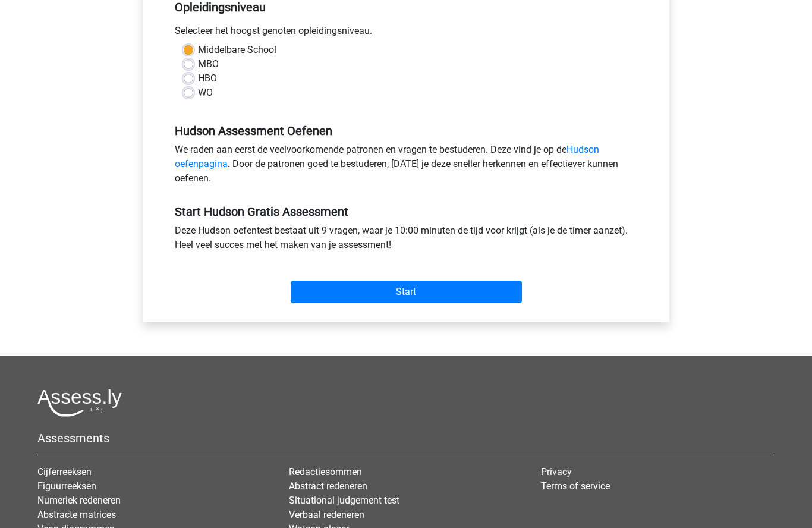 This screenshot has height=528, width=812. I want to click on a: Numeriek redeneren, so click(79, 500).